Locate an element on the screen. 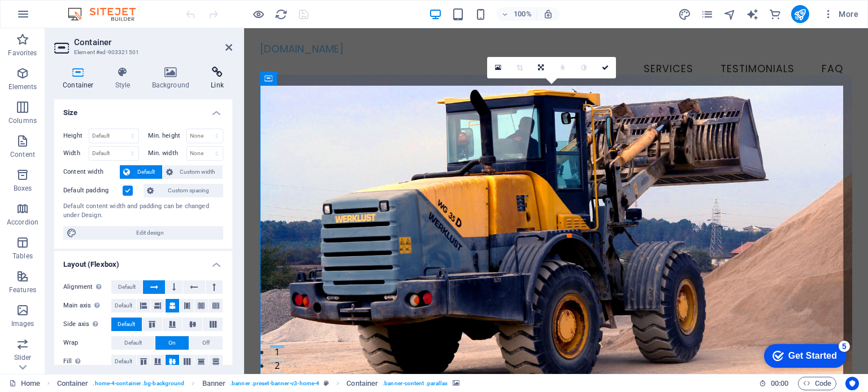 This screenshot has width=868, height=392. label: Height is located at coordinates (76, 135).